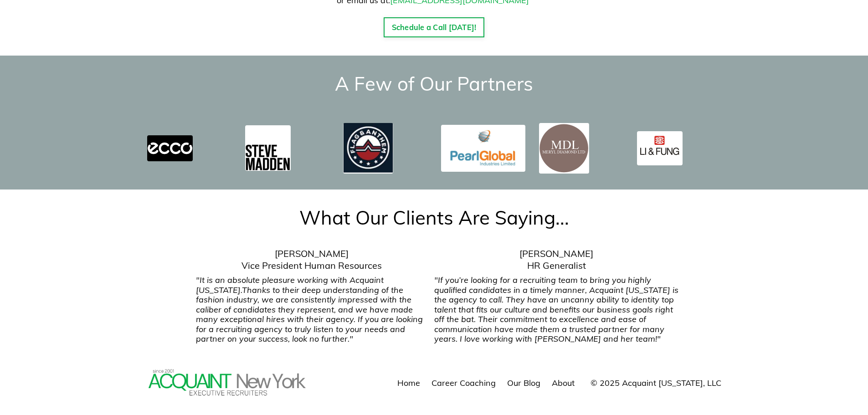 The height and width of the screenshot is (415, 868). What do you see at coordinates (309, 314) in the screenshot?
I see `em: Thanks to their deep understanding of the fashion industry, we are consistently impressed with th...` at bounding box center [309, 314].